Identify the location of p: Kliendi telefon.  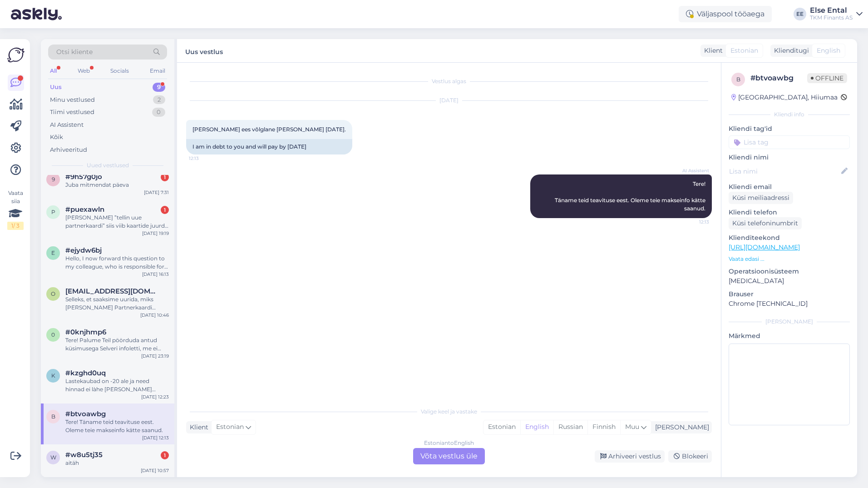
(789, 212).